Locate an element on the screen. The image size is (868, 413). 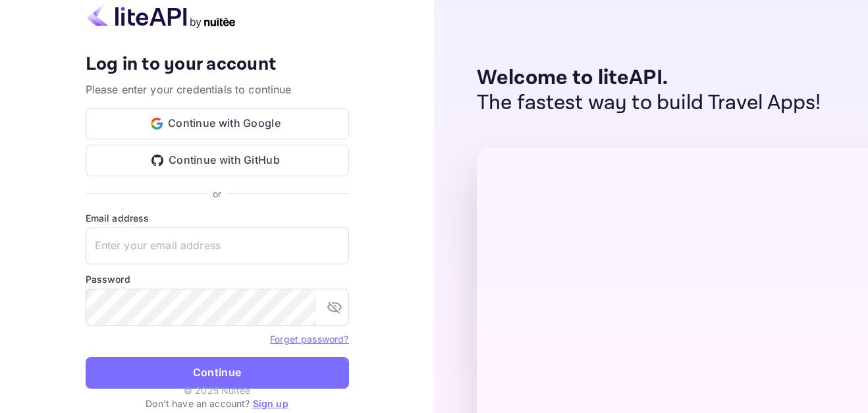
a: Sign up is located at coordinates (270, 403).